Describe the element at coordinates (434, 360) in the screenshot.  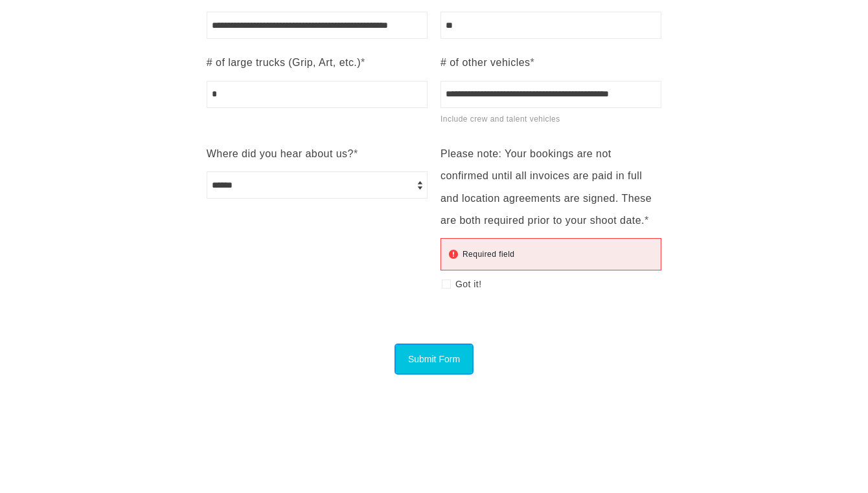
I see `button: Submit Form` at that location.